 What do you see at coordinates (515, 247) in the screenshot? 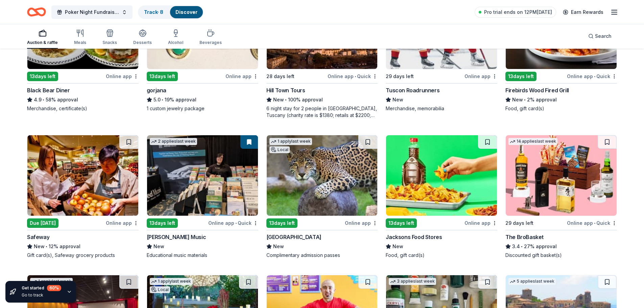
I see `span: 3.4` at bounding box center [515, 247].